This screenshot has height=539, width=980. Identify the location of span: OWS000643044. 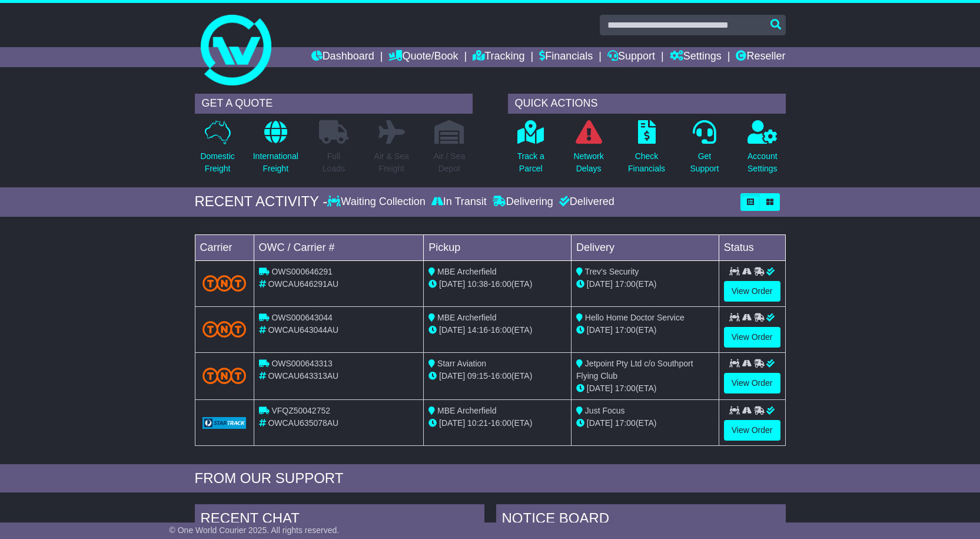
(302, 317).